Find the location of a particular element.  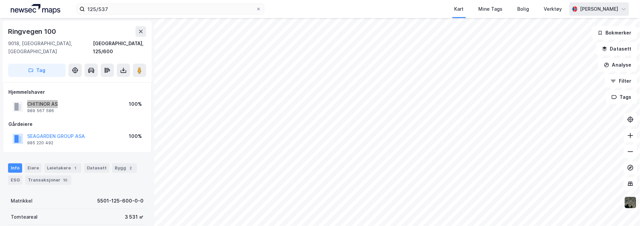

button: Filter is located at coordinates (621, 81).